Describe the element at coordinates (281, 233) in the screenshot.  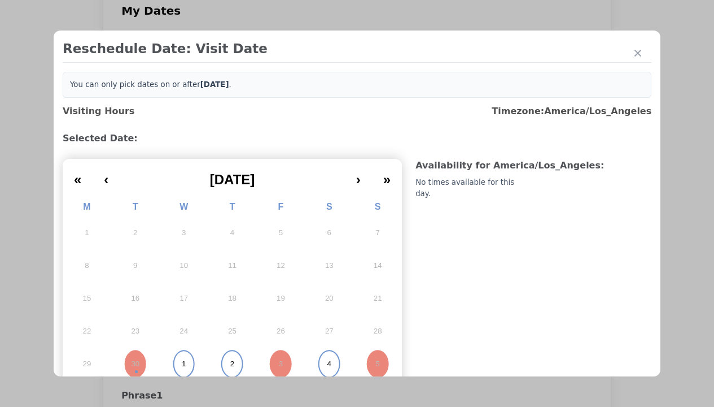
I see `button: September 5, 2025` at that location.